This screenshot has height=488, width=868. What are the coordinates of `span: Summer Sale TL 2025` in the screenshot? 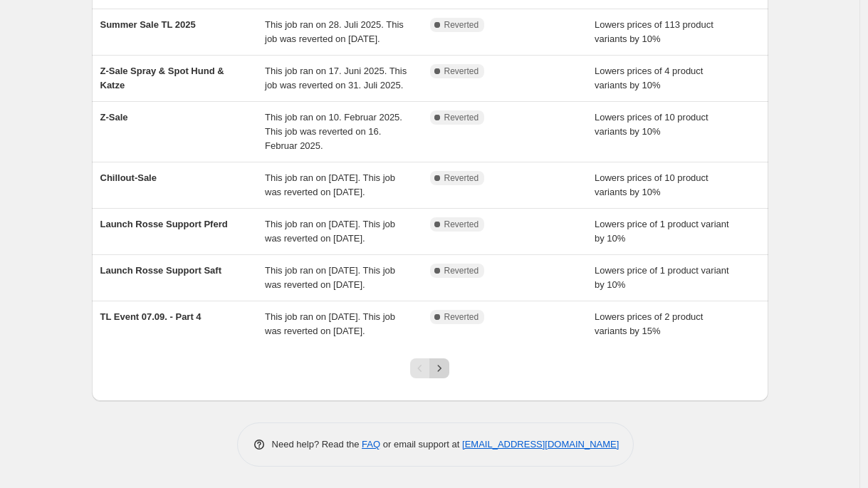 It's located at (148, 24).